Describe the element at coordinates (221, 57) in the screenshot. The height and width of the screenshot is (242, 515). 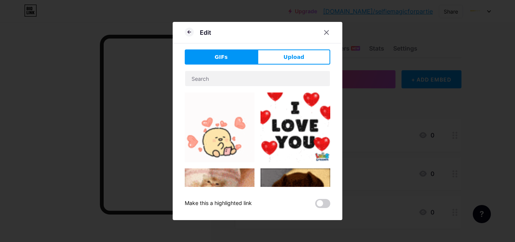
I see `button: GIFs` at that location.